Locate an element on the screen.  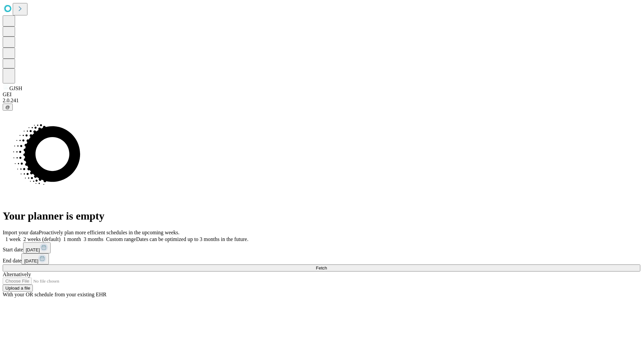
span: Fetch is located at coordinates (321, 268).